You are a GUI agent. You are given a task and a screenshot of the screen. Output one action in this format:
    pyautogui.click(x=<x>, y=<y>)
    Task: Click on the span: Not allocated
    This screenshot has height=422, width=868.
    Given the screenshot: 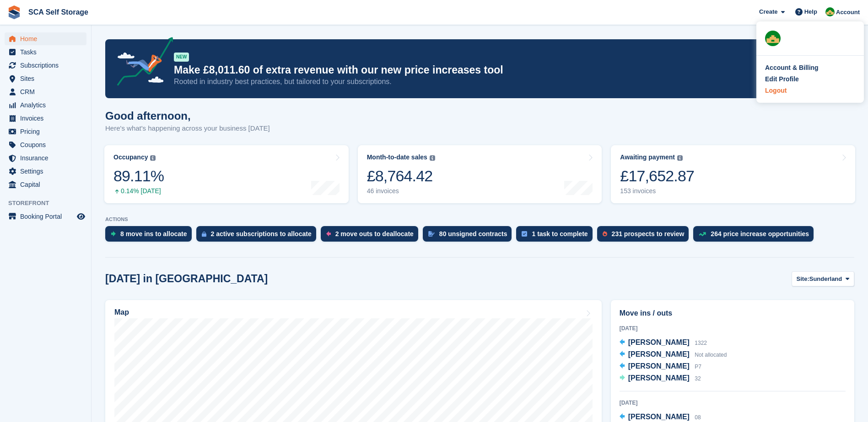 What is the action you would take?
    pyautogui.click(x=710, y=355)
    